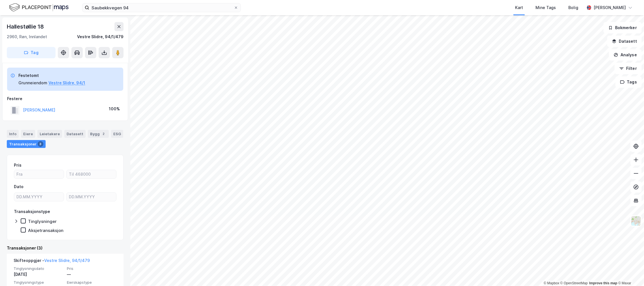 Image resolution: width=644 pixels, height=286 pixels. What do you see at coordinates (629, 82) in the screenshot?
I see `button: Tags` at bounding box center [629, 82].